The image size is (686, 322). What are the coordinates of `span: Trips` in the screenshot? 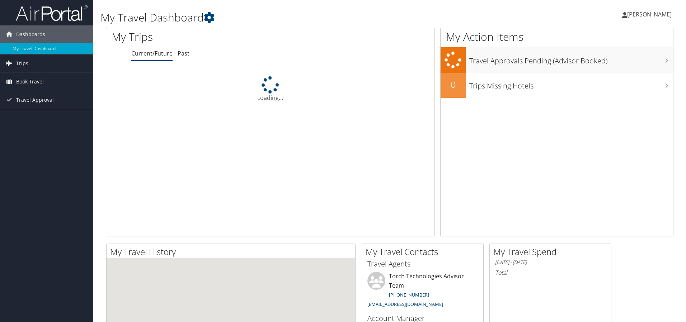 It's located at (22, 63).